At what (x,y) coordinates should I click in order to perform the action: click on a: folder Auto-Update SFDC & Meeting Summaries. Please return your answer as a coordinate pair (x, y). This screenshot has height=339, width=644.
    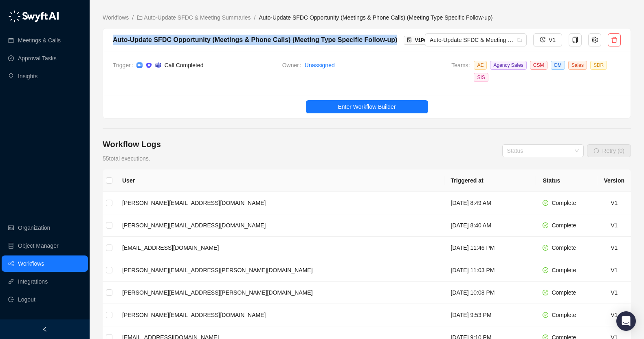
    Looking at the image, I should click on (193, 17).